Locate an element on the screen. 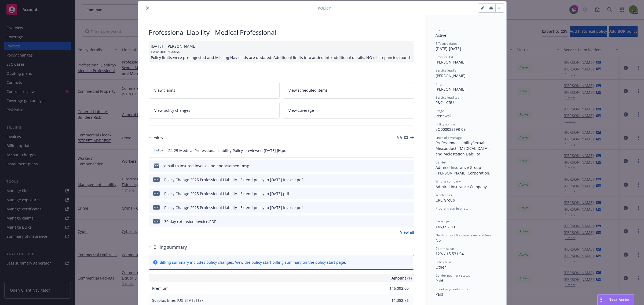  a: policy start page is located at coordinates (330, 262).